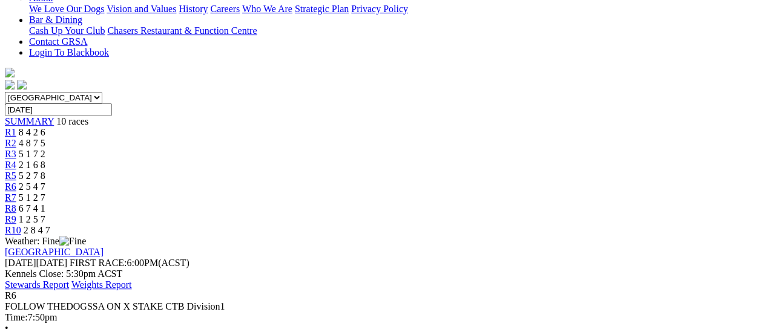 This screenshot has width=761, height=332. I want to click on span: SUMMARY, so click(29, 121).